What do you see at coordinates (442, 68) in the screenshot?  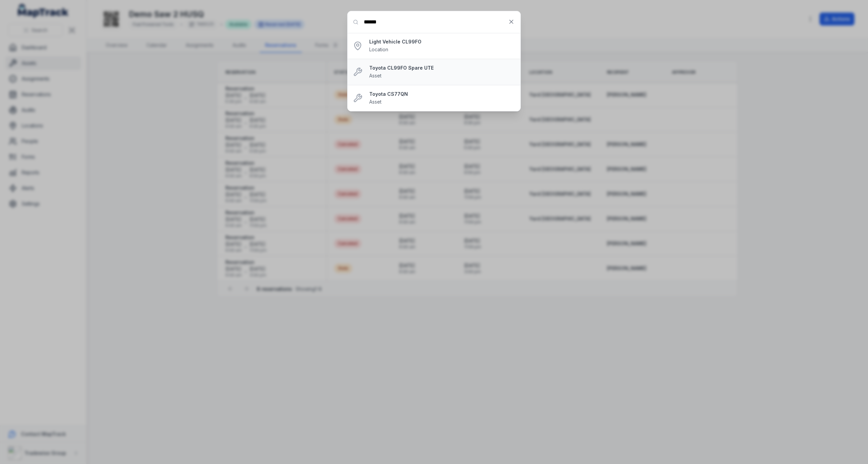 I see `strong: Toyota CL99FO Spare UTE` at bounding box center [442, 68].